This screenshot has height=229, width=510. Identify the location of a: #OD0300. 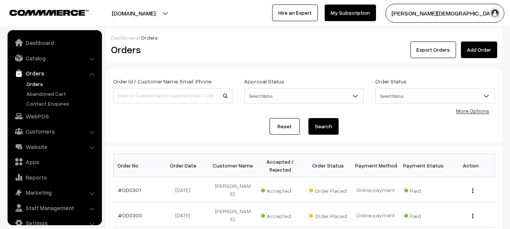
(130, 215).